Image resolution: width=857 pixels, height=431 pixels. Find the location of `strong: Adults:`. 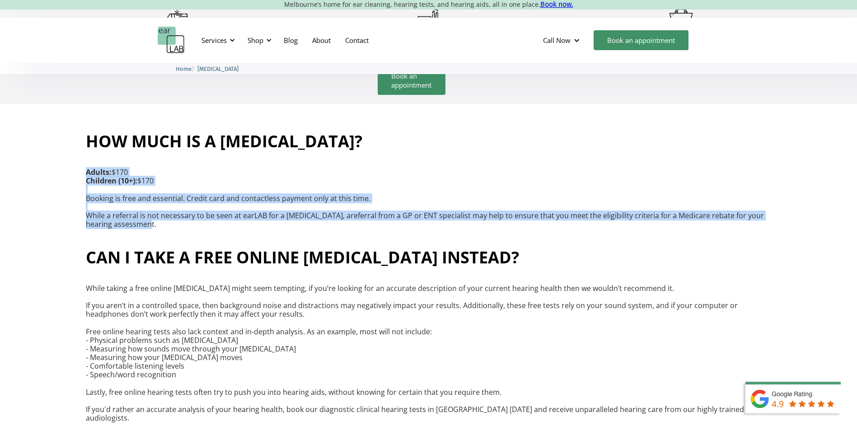

strong: Adults: is located at coordinates (98, 172).